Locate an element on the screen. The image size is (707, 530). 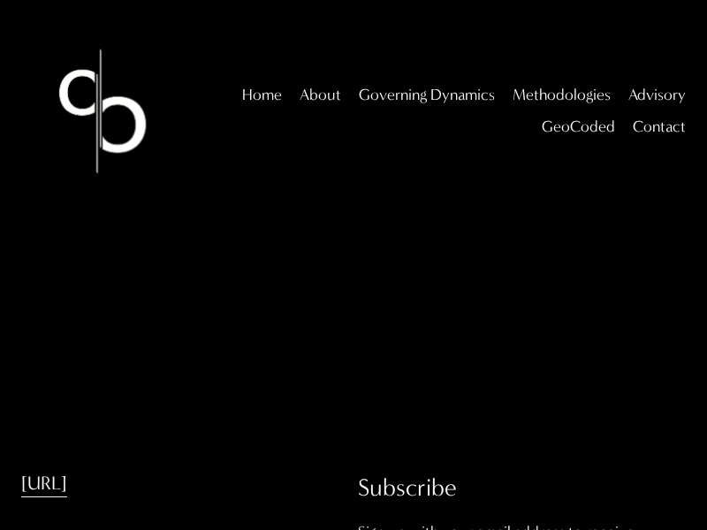
span: About is located at coordinates (320, 95).